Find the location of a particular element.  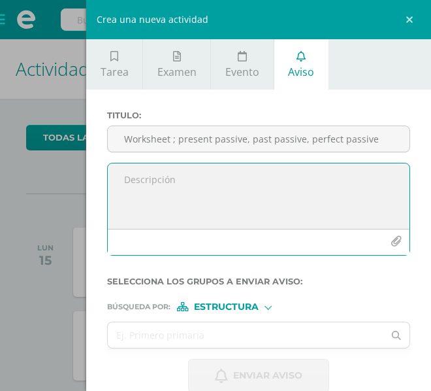

label: Selecciona los grupos a enviar aviso : is located at coordinates (259, 281).